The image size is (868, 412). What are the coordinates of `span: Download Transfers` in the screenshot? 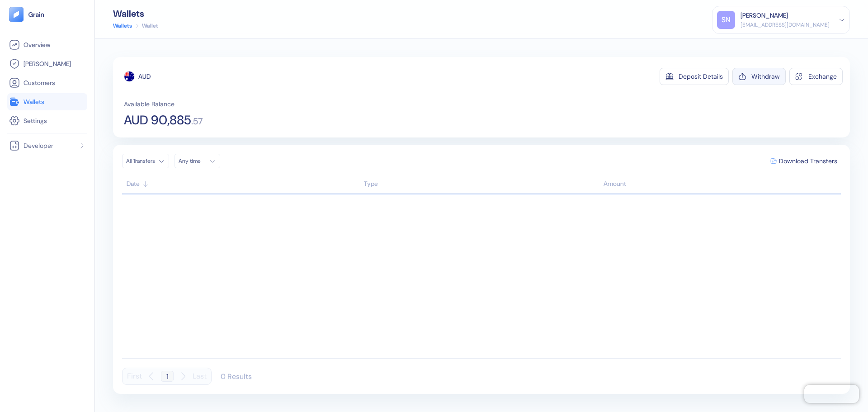 It's located at (807, 161).